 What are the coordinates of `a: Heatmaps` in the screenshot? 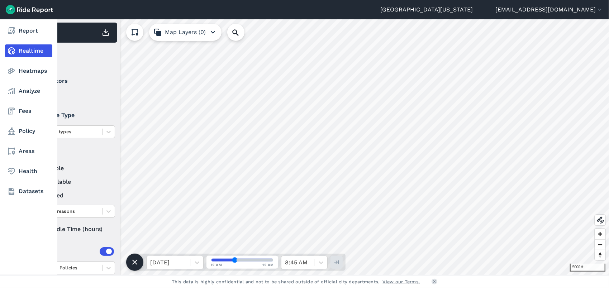 It's located at (29, 71).